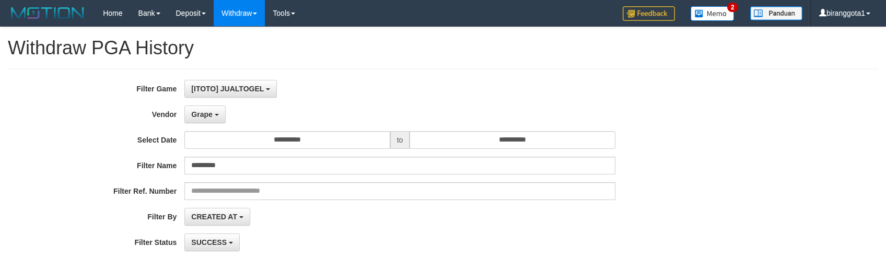 This screenshot has width=886, height=258. What do you see at coordinates (202, 114) in the screenshot?
I see `span: Grape` at bounding box center [202, 114].